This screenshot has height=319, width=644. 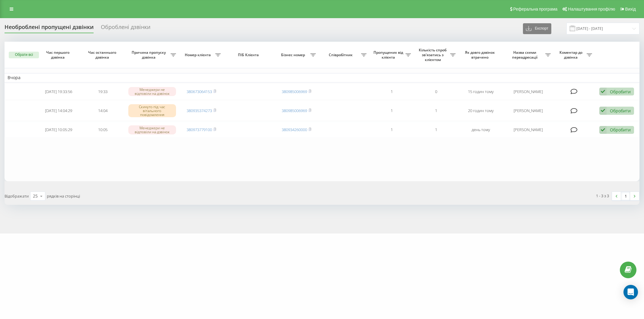 I want to click on div: Необроблені пропущені дзвінки, so click(x=49, y=28).